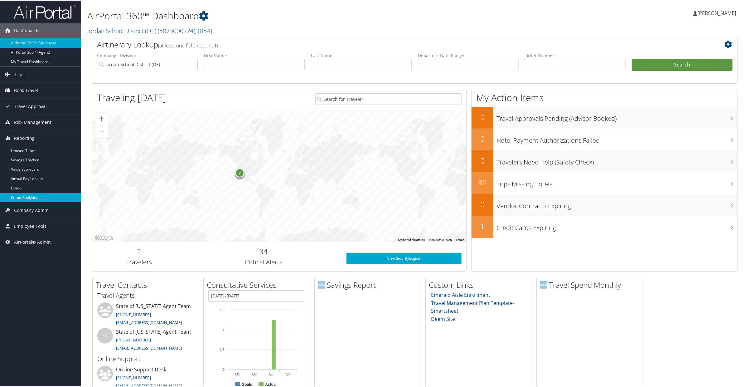  Describe the element at coordinates (605, 97) in the screenshot. I see `h1: My Action Items` at that location.